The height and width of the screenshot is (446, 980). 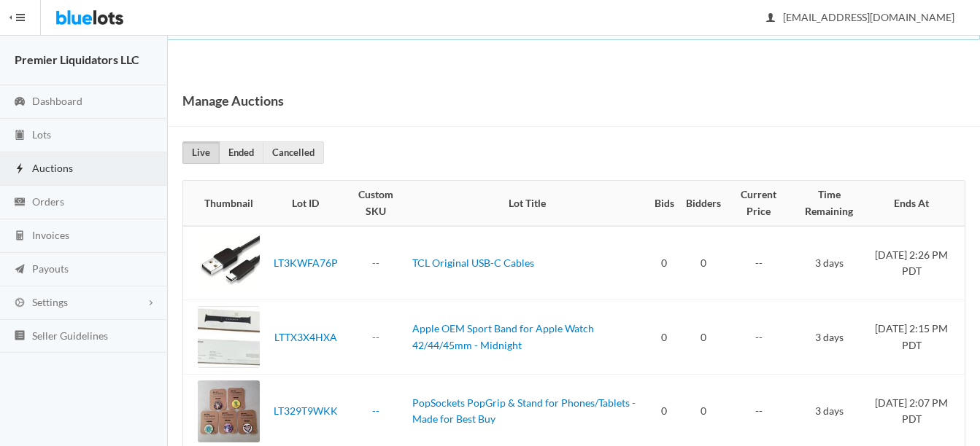 What do you see at coordinates (829, 204) in the screenshot?
I see `th: Time Remaining` at bounding box center [829, 204].